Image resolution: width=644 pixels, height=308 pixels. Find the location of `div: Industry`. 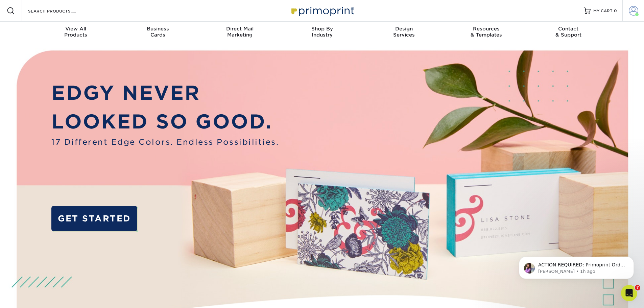

div: Industry is located at coordinates (322, 32).